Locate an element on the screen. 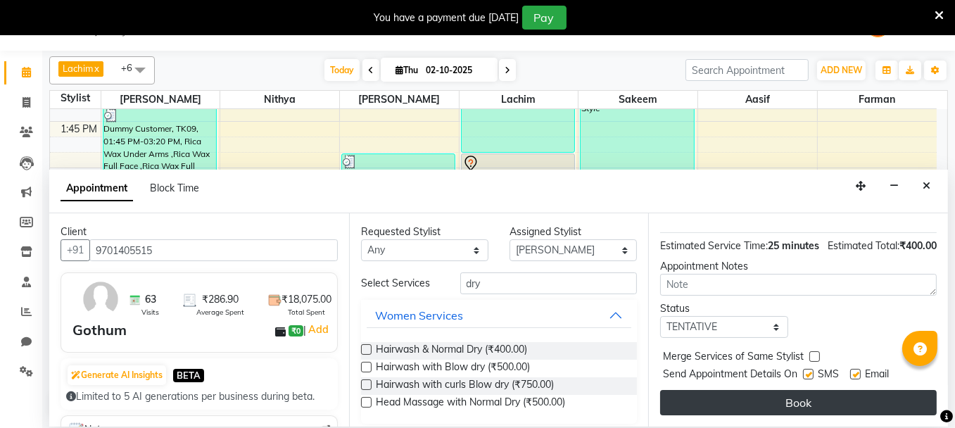 This screenshot has height=428, width=955. span: ₹0 is located at coordinates (296, 331).